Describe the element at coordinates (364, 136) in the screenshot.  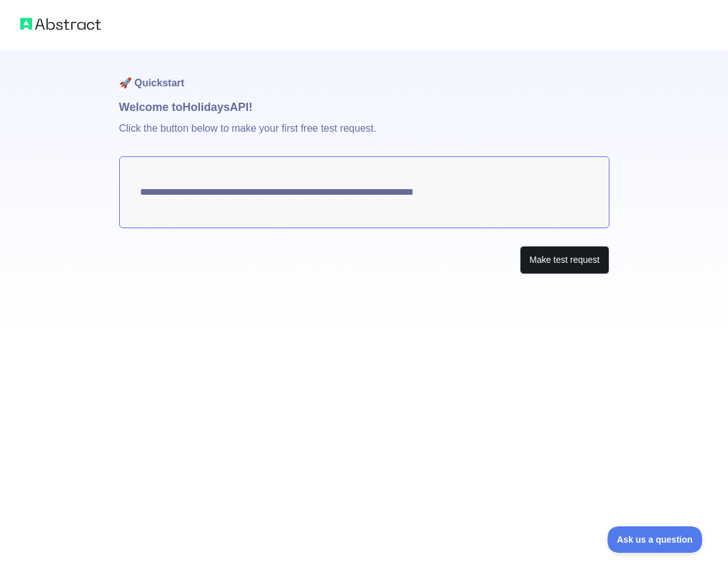
I see `p: Click the button below to make your first free test request.` at that location.